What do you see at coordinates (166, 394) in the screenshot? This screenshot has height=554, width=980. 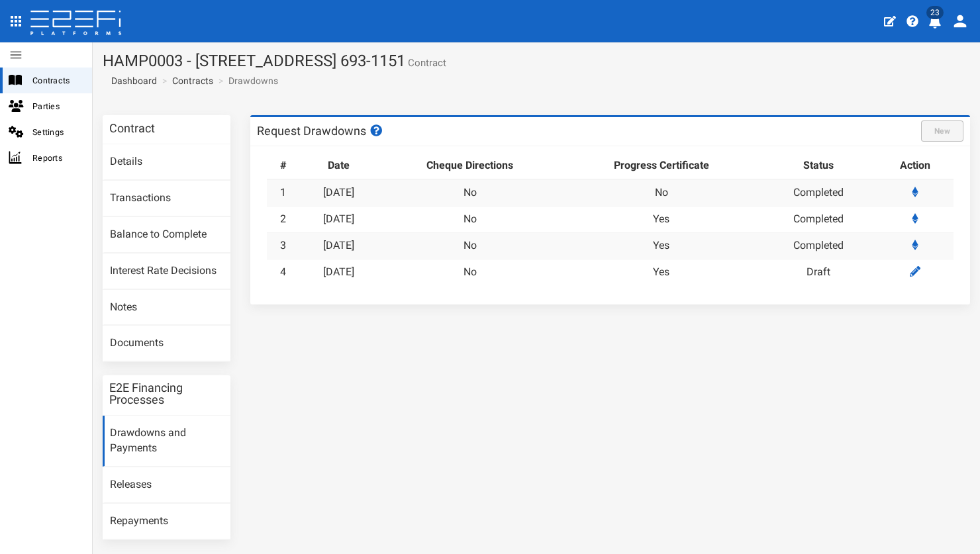 I see `h3: E2E Financing Processes` at bounding box center [166, 394].